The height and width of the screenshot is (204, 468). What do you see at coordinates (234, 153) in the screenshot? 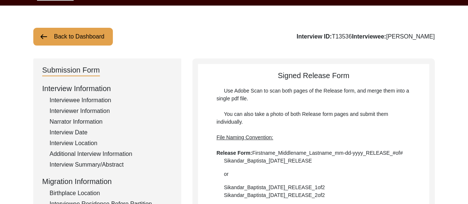
I see `b: Release Form:` at bounding box center [234, 153].